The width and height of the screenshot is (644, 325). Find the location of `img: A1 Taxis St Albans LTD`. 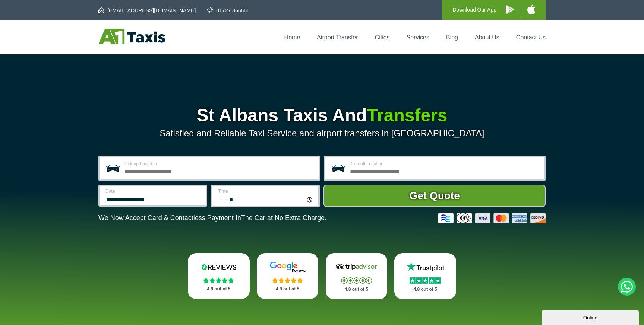

img: A1 Taxis St Albans LTD is located at coordinates (132, 37).